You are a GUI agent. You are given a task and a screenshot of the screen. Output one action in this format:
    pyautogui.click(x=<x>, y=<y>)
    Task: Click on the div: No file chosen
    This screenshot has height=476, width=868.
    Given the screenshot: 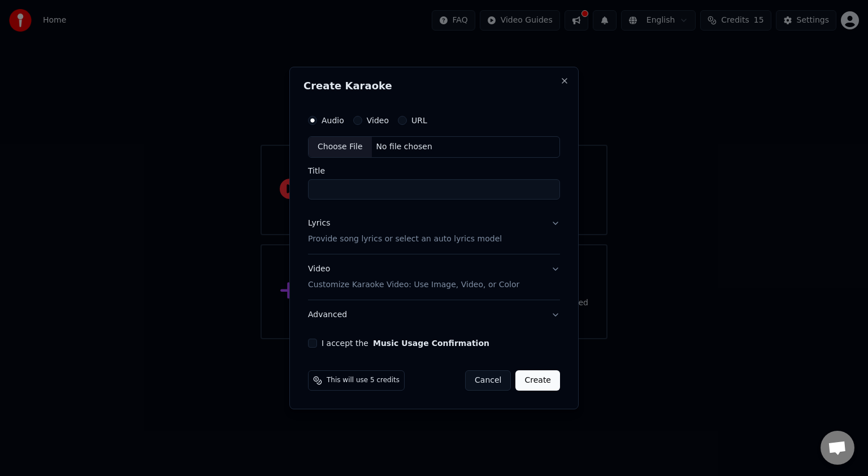 What is the action you would take?
    pyautogui.click(x=404, y=147)
    